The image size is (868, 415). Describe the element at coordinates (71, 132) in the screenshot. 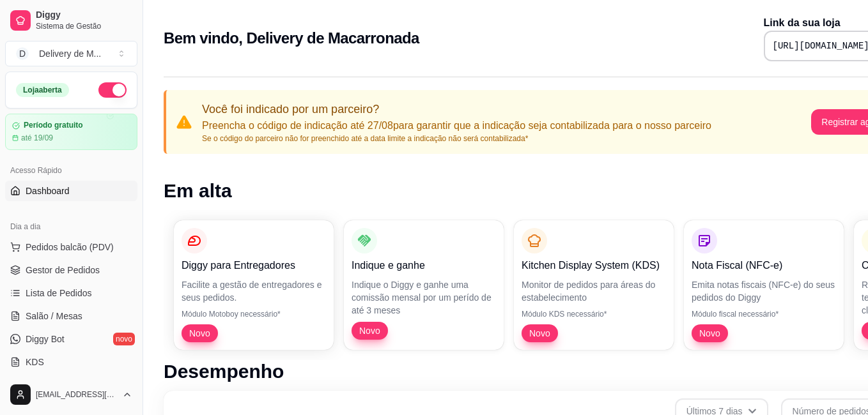

I see `a: Período gratuitoaté 19/09` at that location.